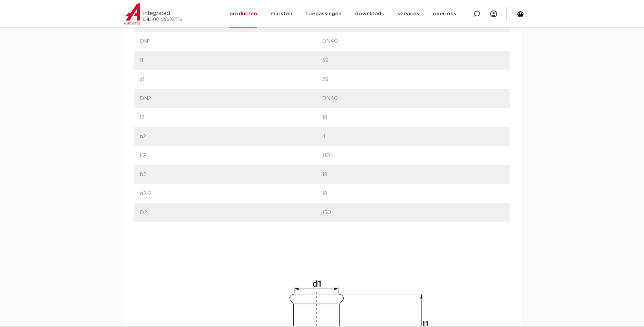 This screenshot has height=327, width=644. What do you see at coordinates (413, 213) in the screenshot?
I see `p: 150` at bounding box center [413, 213].